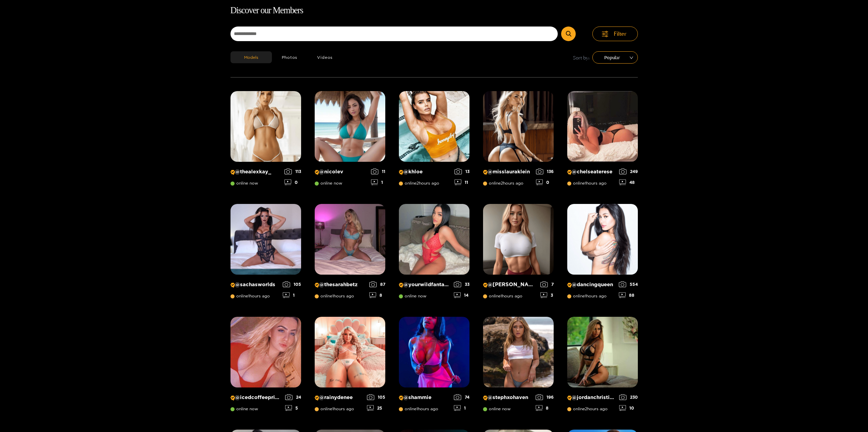 Image resolution: width=868 pixels, height=432 pixels. I want to click on a: Creator Profile Image: misslauraklein@misslaurakleinonline2hours ago1360, so click(518, 141).